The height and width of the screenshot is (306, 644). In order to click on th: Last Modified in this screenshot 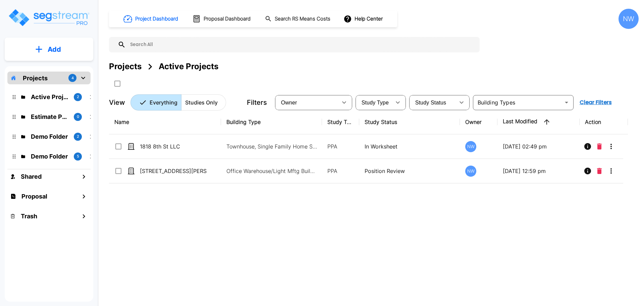, I will do `click(538, 122)`.